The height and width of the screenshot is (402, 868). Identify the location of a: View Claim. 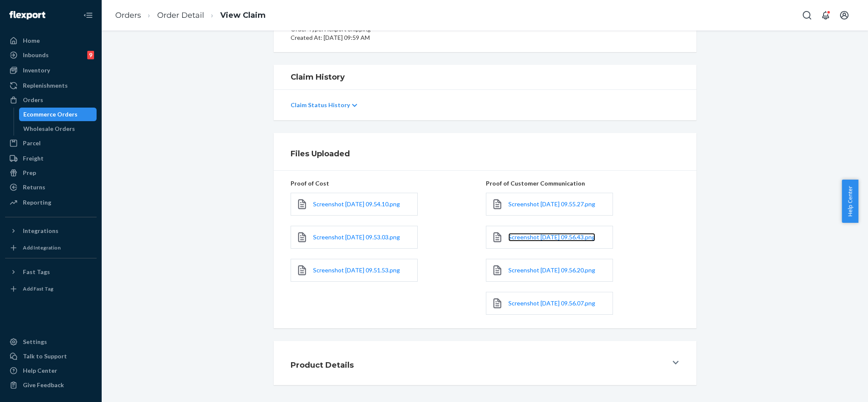
(243, 15).